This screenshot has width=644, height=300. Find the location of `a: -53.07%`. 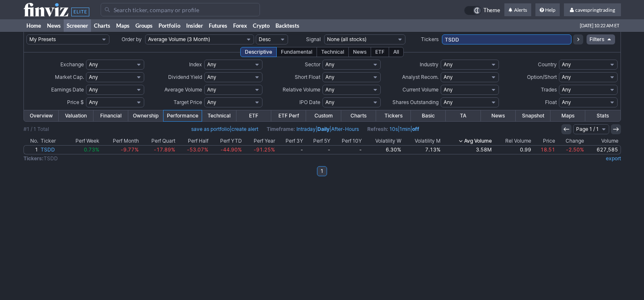

a: -53.07% is located at coordinates (193, 150).